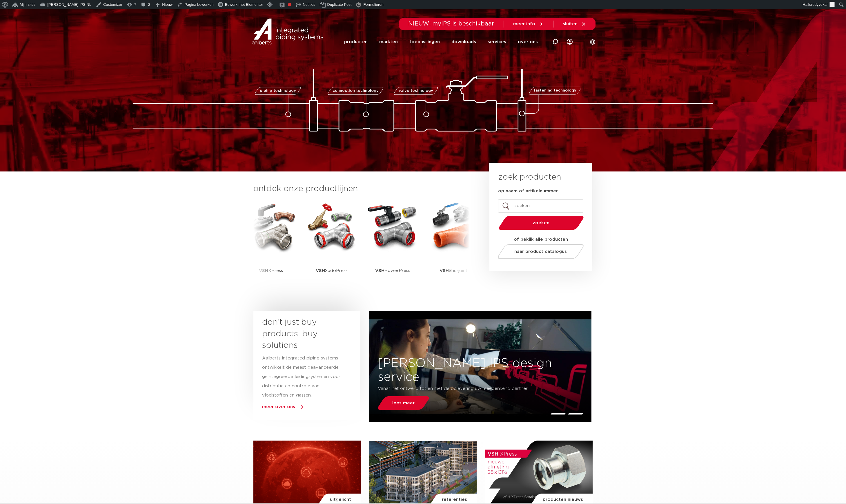 The width and height of the screenshot is (846, 504). Describe the element at coordinates (393, 245) in the screenshot. I see `a: VSHPowerPress` at that location.